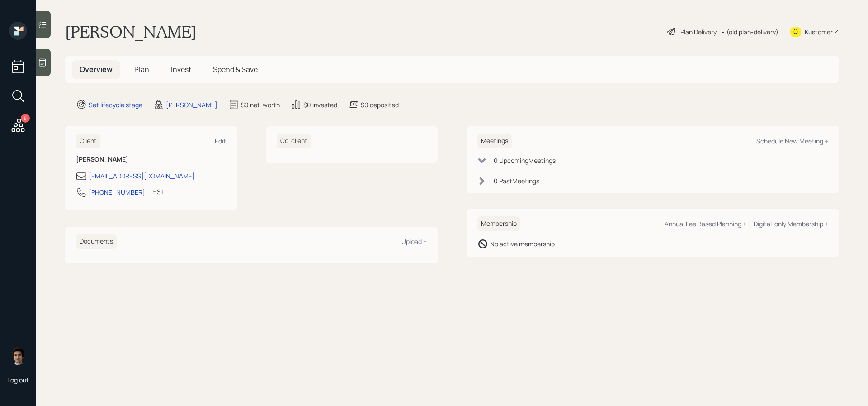 This screenshot has height=406, width=868. I want to click on span: Plan, so click(141, 69).